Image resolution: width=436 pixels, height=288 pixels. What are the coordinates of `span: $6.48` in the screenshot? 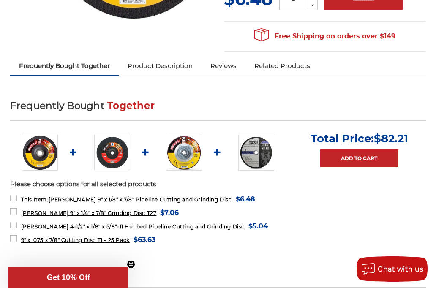 It's located at (245, 199).